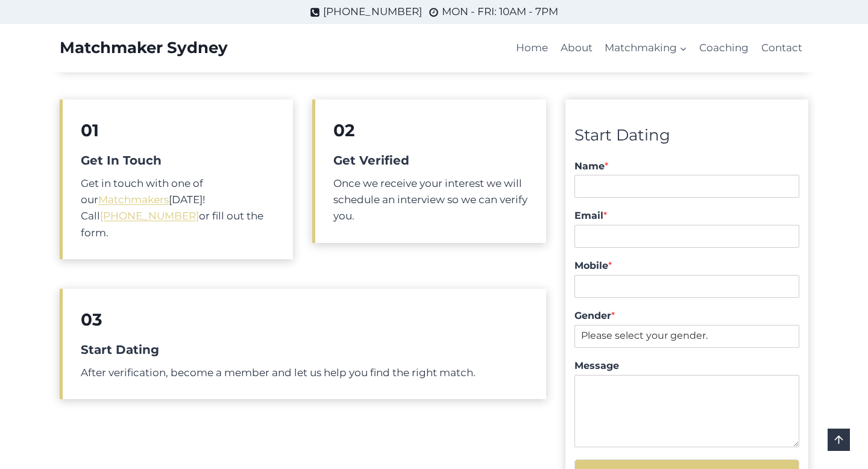 This screenshot has width=868, height=469. Describe the element at coordinates (304, 373) in the screenshot. I see `p: After verification, become a member and let us help you find the right match.` at that location.